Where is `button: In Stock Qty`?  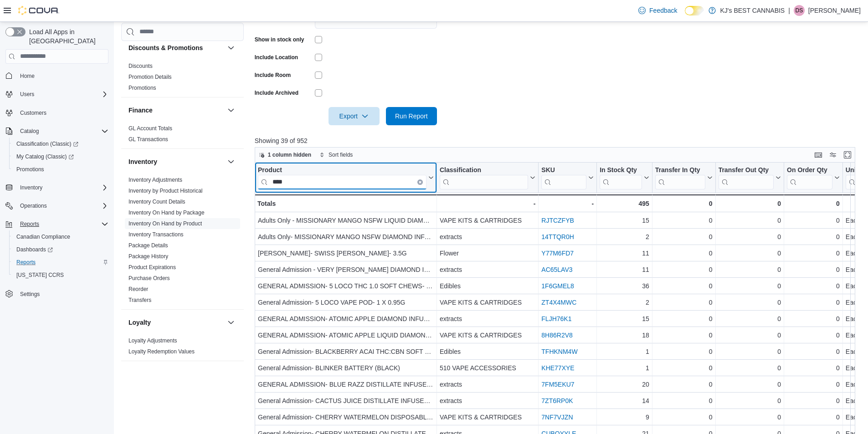
button: In Stock Qty is located at coordinates (624, 177).